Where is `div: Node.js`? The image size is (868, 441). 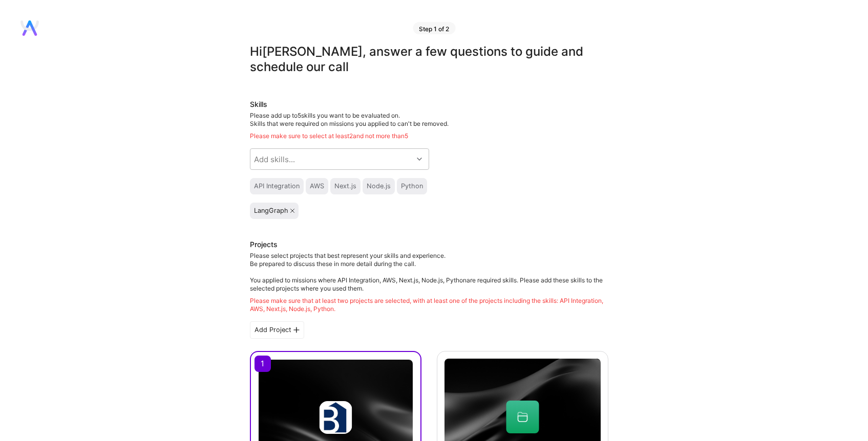
div: Node.js is located at coordinates (379, 187).